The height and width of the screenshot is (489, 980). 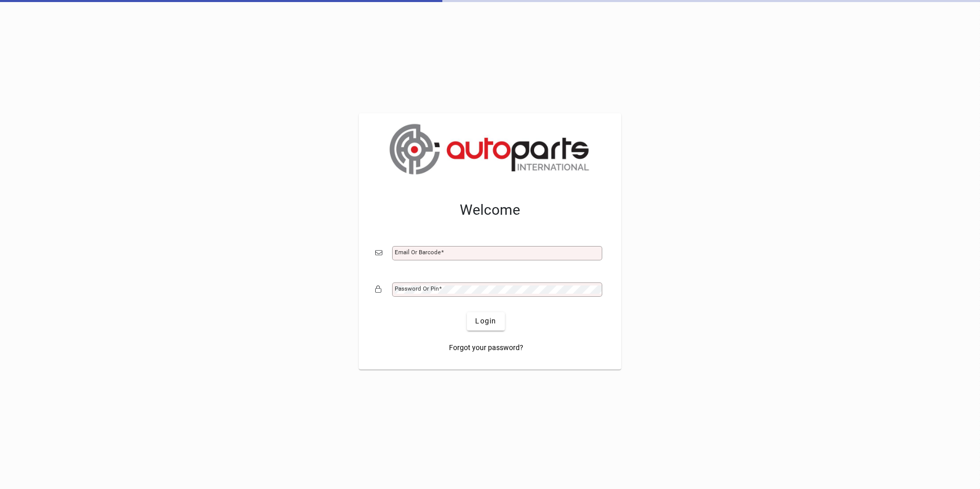 What do you see at coordinates (486, 348) in the screenshot?
I see `a: Forgot your password?` at bounding box center [486, 348].